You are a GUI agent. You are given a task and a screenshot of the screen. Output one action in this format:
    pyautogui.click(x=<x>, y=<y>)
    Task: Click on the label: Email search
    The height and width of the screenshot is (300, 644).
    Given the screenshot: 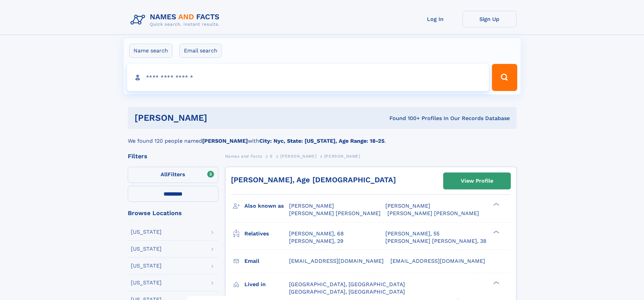 What is the action you would take?
    pyautogui.click(x=200, y=51)
    